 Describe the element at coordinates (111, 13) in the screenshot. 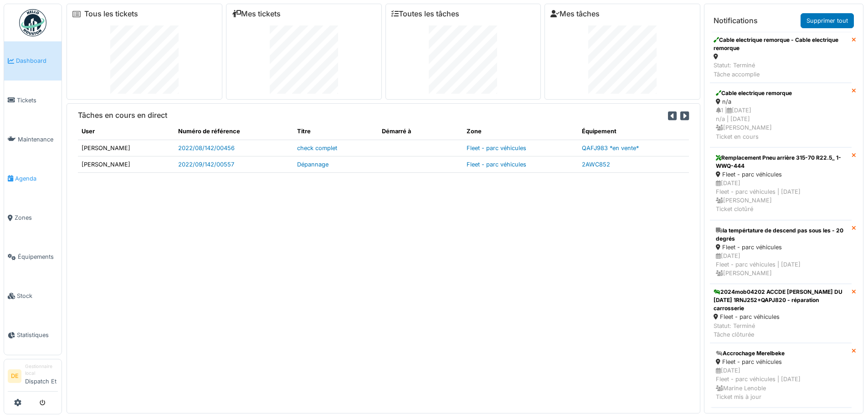

I see `a: Tous les tickets` at that location.